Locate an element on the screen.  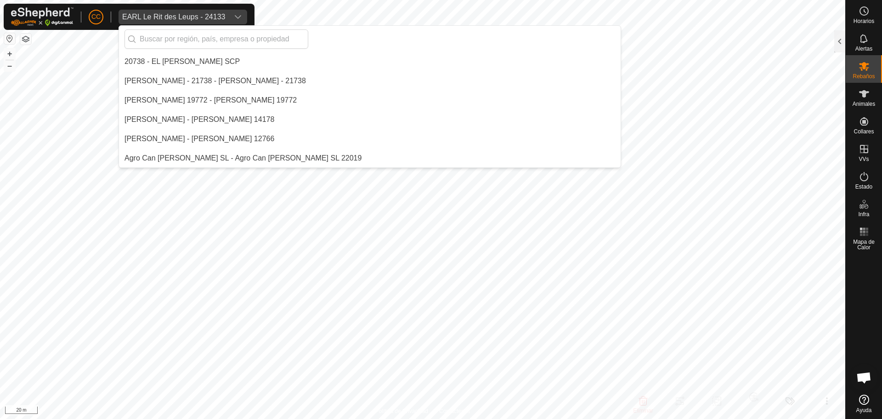
div: dropdown trigger is located at coordinates (238, 17).